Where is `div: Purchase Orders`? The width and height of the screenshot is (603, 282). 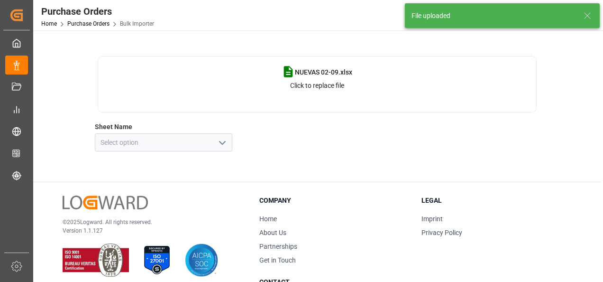
div: Purchase Orders is located at coordinates (98, 11).